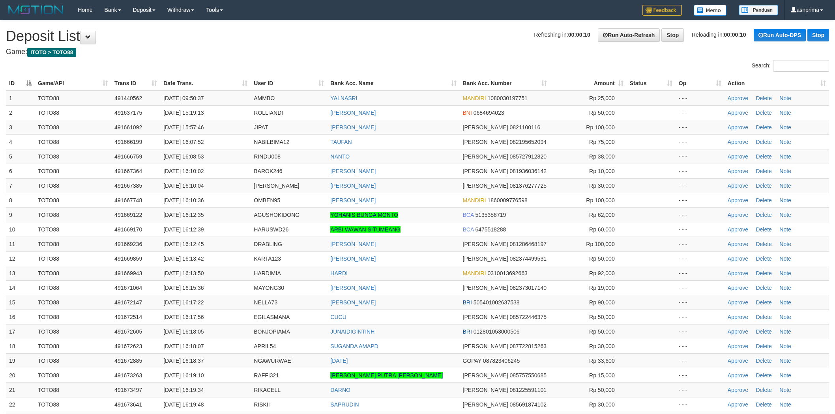 The height and width of the screenshot is (414, 835). Describe the element at coordinates (528, 142) in the screenshot. I see `span: Copy 082195652094 to clipboard` at that location.